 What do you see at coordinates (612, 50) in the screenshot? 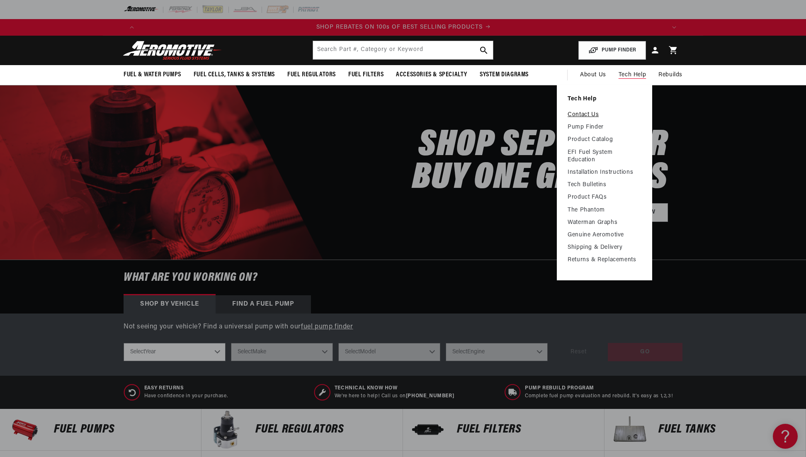
I see `button: PUMP FINDER` at bounding box center [612, 50].